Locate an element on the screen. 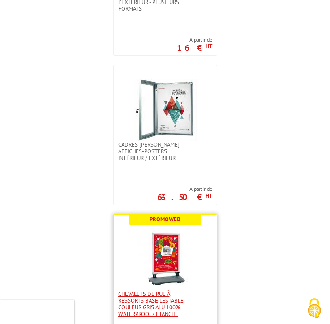 The width and height of the screenshot is (330, 324). img: Cadres vitrines affiches-posters intérieur / extérieur is located at coordinates (165, 110).